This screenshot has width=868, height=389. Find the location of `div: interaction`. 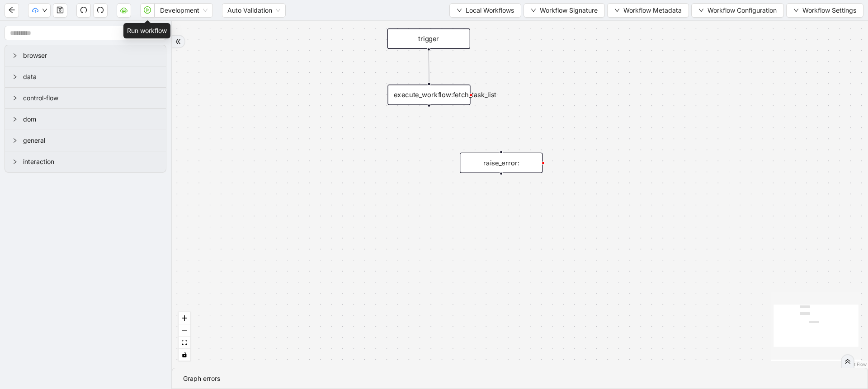

div: interaction is located at coordinates (85, 162).